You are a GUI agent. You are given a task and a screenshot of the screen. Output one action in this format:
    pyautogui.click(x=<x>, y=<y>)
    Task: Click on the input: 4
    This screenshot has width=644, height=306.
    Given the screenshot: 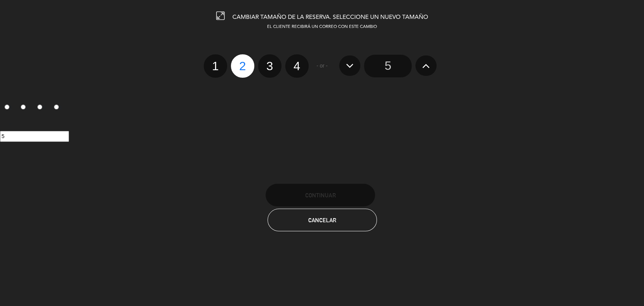 What is the action you would take?
    pyautogui.click(x=56, y=106)
    